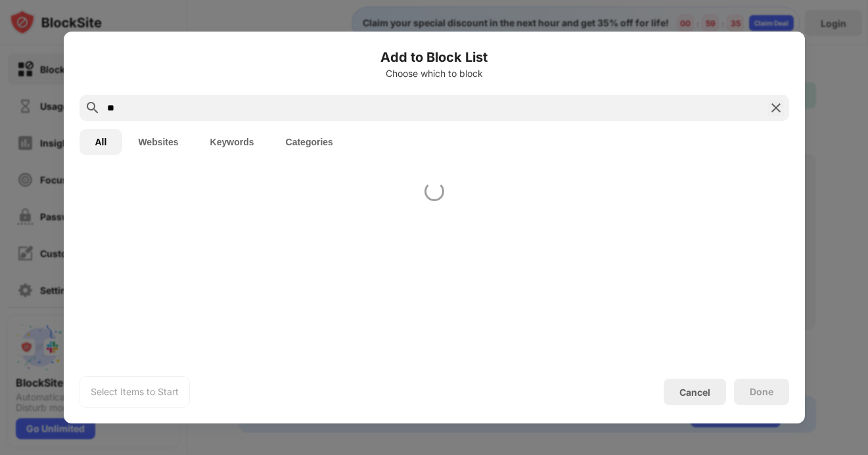 This screenshot has width=868, height=455. I want to click on button: Keywords, so click(232, 142).